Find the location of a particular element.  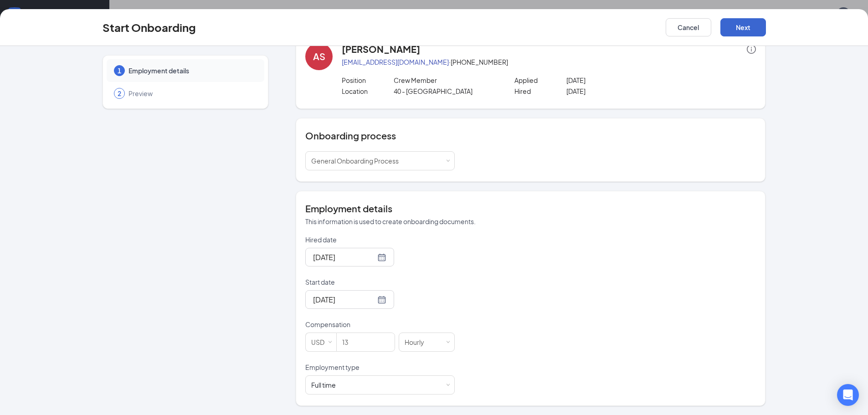

span: Employment details is located at coordinates (191, 71).